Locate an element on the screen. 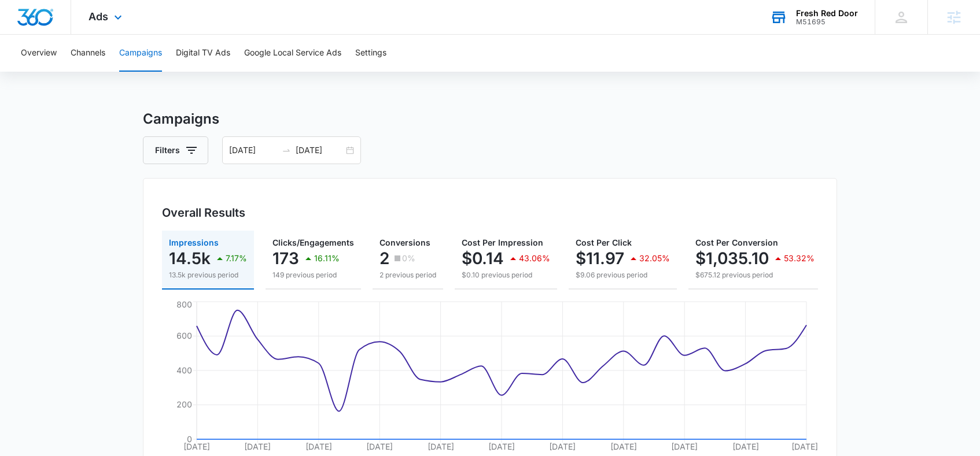  tspan: 600 is located at coordinates (184, 335).